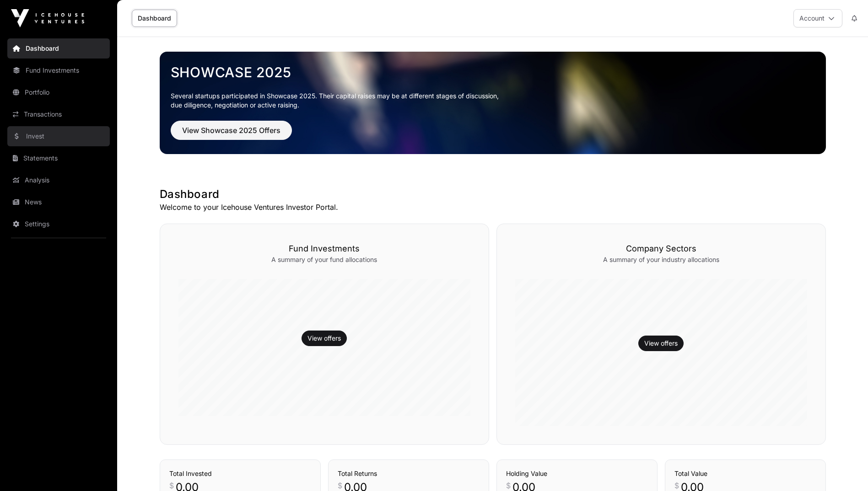  Describe the element at coordinates (493, 207) in the screenshot. I see `p: Welcome to your Icehouse Ventures Investor Portal.` at that location.